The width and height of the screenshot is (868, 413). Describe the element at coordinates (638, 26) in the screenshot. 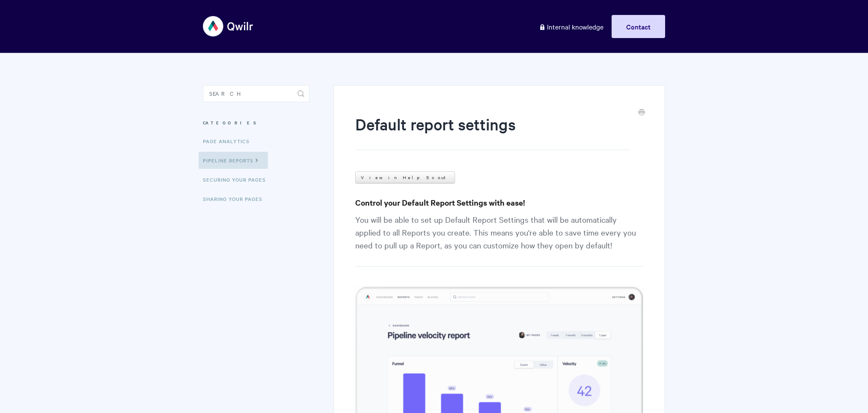

I see `a: Contact` at that location.